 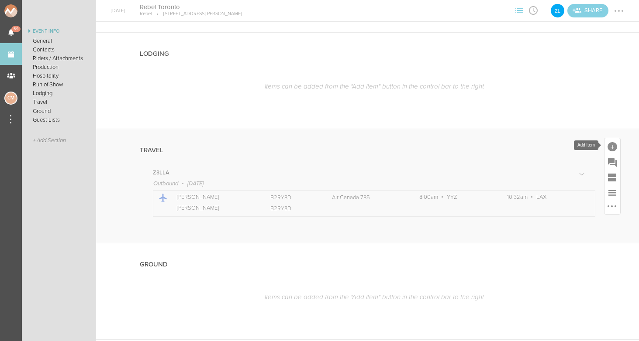 I want to click on div: Charlie McGinley, so click(x=11, y=98).